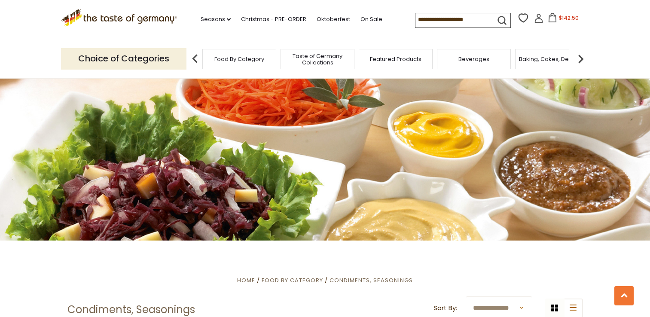 This screenshot has height=317, width=650. What do you see at coordinates (124, 58) in the screenshot?
I see `p: Choice of Categories` at bounding box center [124, 58].